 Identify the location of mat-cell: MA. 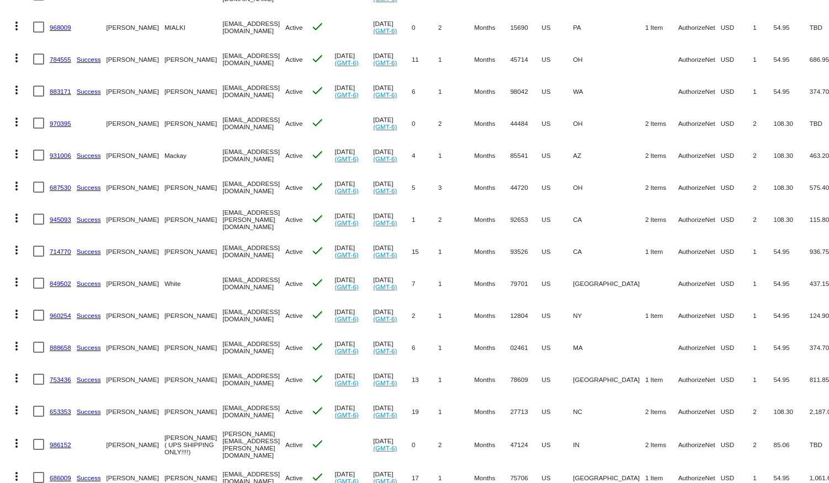
(609, 347).